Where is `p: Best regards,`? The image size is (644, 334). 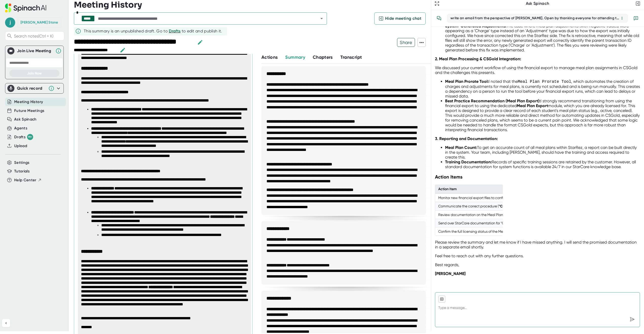 p: Best regards, is located at coordinates (537, 265).